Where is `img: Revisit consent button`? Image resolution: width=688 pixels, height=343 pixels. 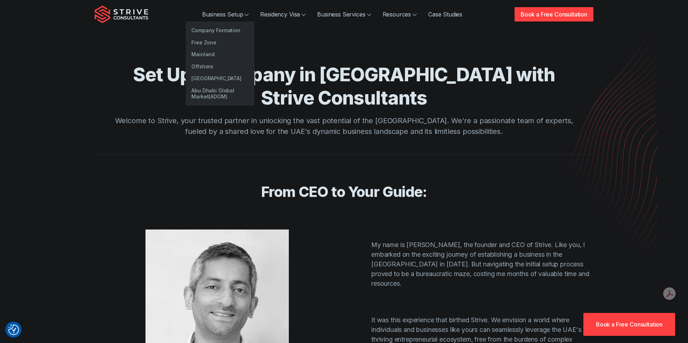 img: Revisit consent button is located at coordinates (14, 330).